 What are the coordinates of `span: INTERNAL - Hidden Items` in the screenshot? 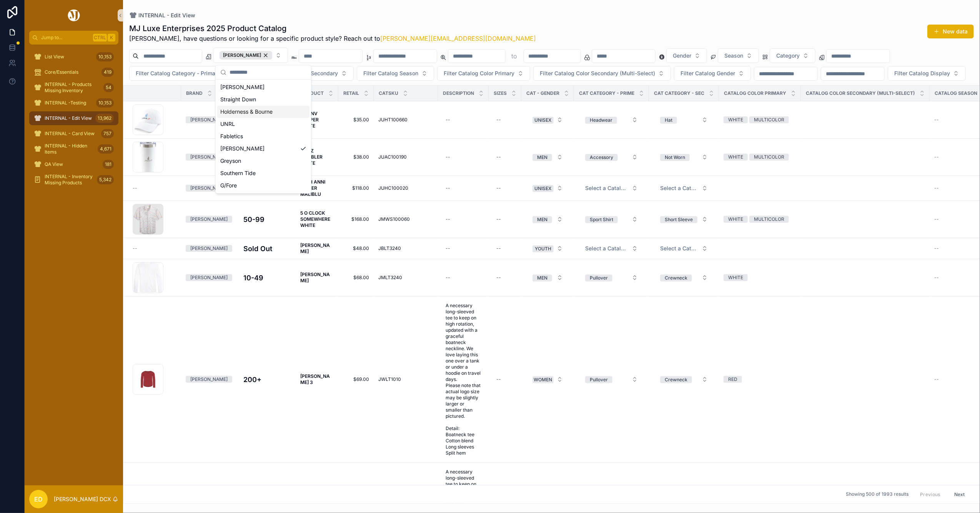 It's located at (69, 149).